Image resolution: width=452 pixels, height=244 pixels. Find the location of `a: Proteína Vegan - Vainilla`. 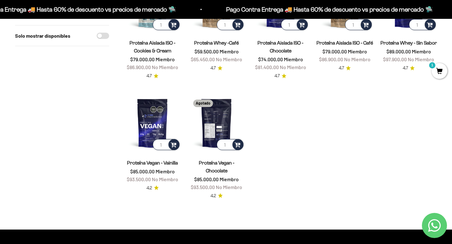

a: Proteína Vegan - Vainilla is located at coordinates (153, 163).